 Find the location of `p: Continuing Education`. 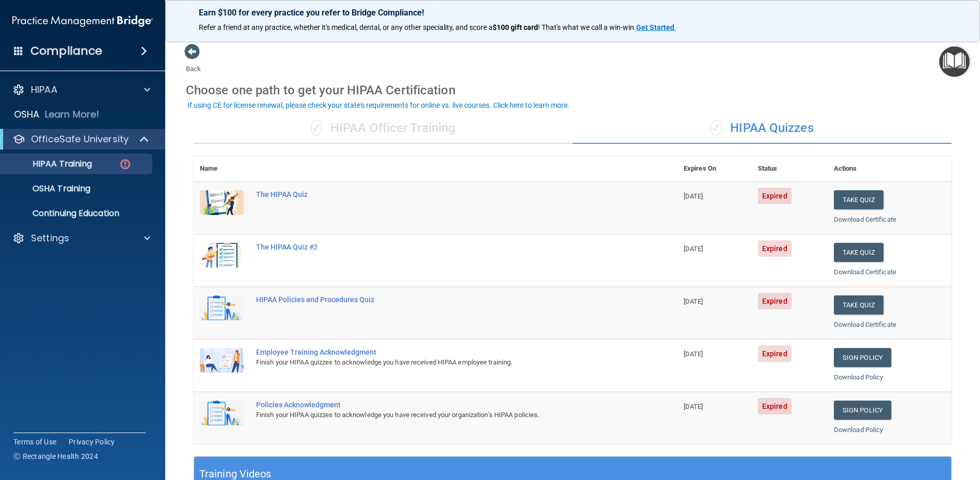

p: Continuing Education is located at coordinates (77, 214).